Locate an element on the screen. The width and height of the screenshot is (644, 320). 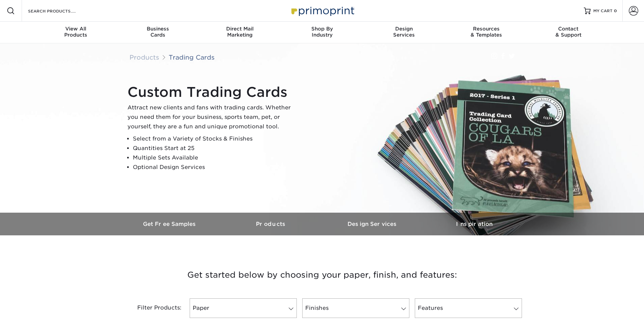
span: MY CART is located at coordinates (603, 11).